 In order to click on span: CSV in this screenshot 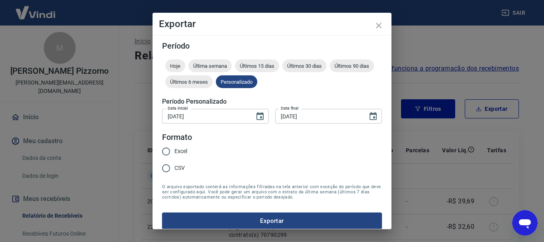, I will do `click(180, 168)`.